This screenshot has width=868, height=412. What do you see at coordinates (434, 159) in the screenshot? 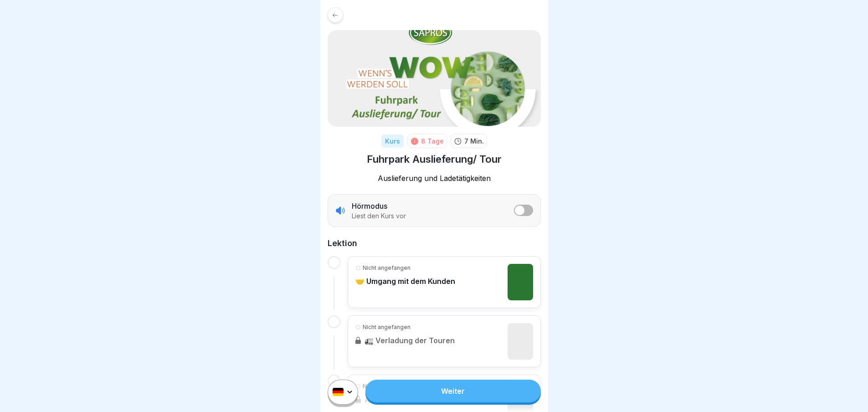
I see `h1: Fuhrpark Auslieferung/ Tour` at bounding box center [434, 159].